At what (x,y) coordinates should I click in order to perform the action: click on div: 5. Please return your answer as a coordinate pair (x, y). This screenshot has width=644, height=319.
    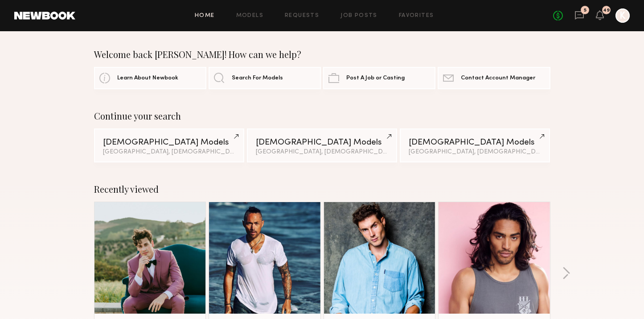
    Looking at the image, I should click on (585, 10).